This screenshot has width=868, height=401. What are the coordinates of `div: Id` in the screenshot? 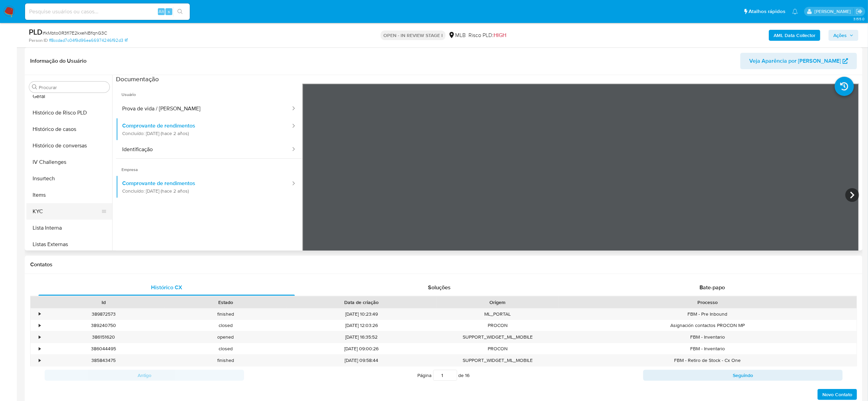 It's located at (103, 303).